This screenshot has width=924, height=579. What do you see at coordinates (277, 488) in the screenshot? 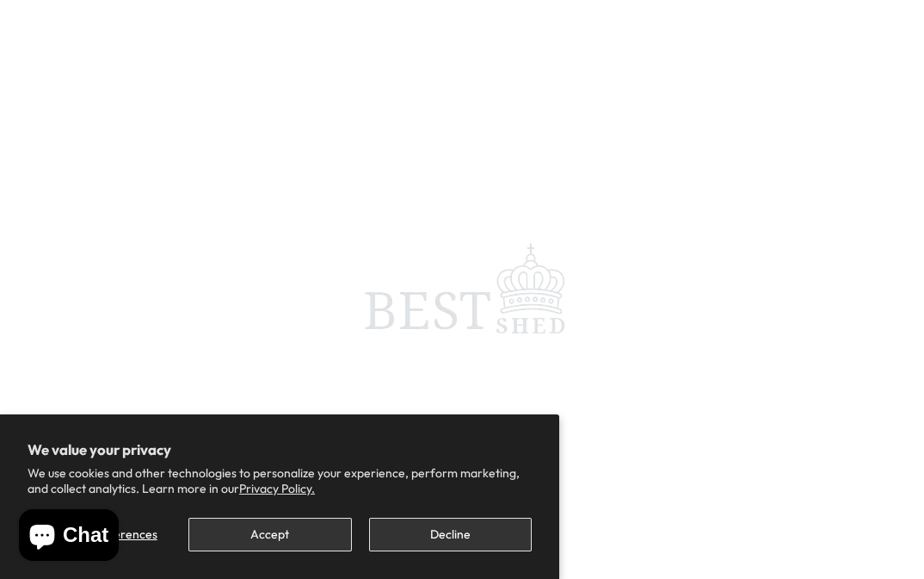
I see `a: Privacy Policy.` at bounding box center [277, 488].